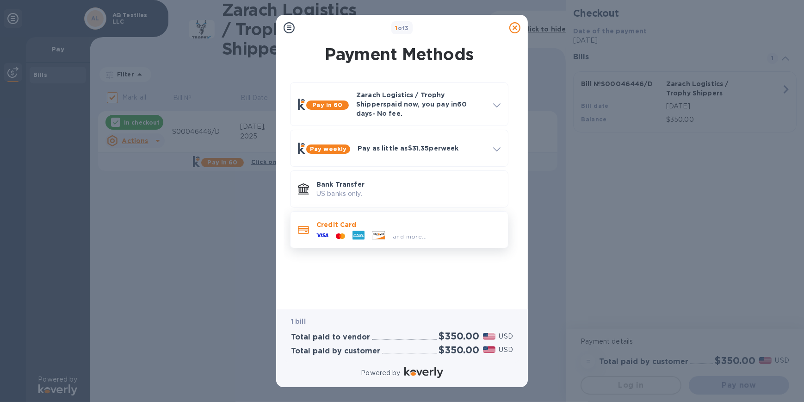  I want to click on b: Pay in 60, so click(327, 105).